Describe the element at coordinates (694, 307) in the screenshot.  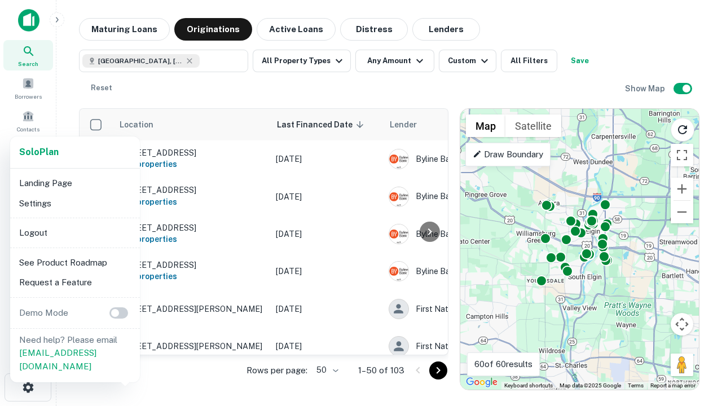
I see `div: Chat Widget` at that location.